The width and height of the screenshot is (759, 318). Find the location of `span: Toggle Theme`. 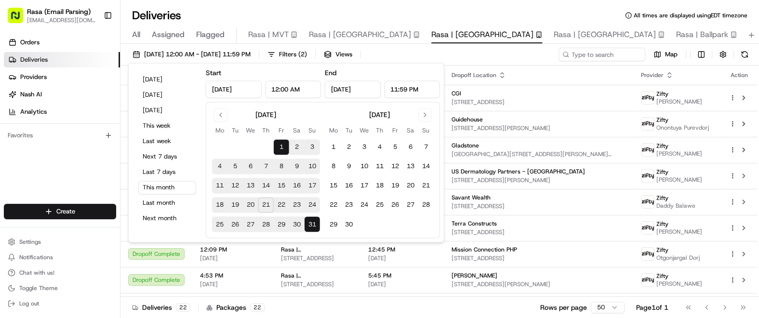

span: Toggle Theme is located at coordinates (39, 288).